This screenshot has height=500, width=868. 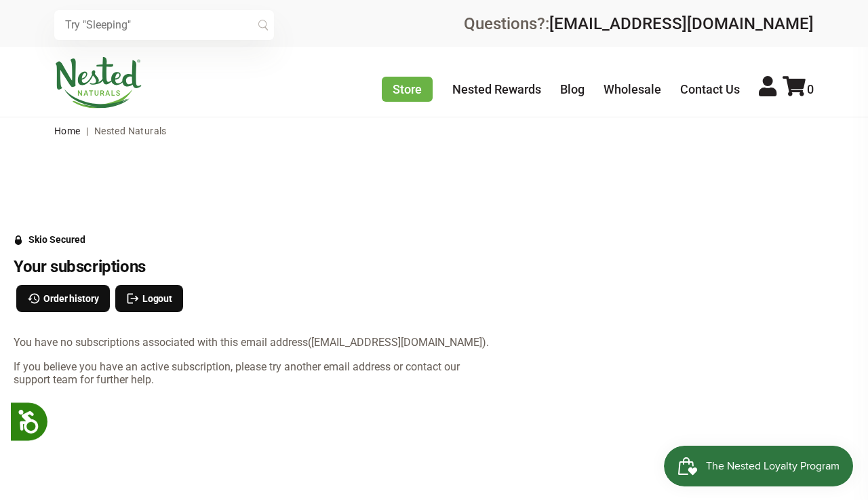 What do you see at coordinates (407, 89) in the screenshot?
I see `a: Store` at bounding box center [407, 89].